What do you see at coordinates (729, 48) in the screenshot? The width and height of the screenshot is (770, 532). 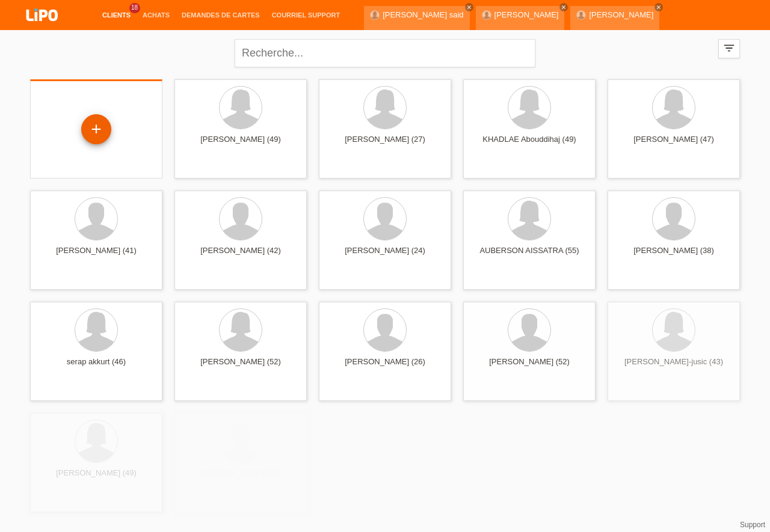 I see `i: filter_list` at bounding box center [729, 48].